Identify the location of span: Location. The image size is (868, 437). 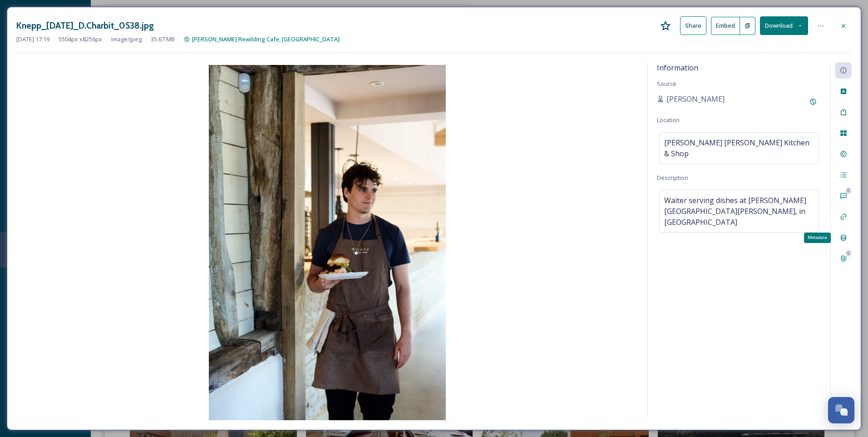
(669, 120).